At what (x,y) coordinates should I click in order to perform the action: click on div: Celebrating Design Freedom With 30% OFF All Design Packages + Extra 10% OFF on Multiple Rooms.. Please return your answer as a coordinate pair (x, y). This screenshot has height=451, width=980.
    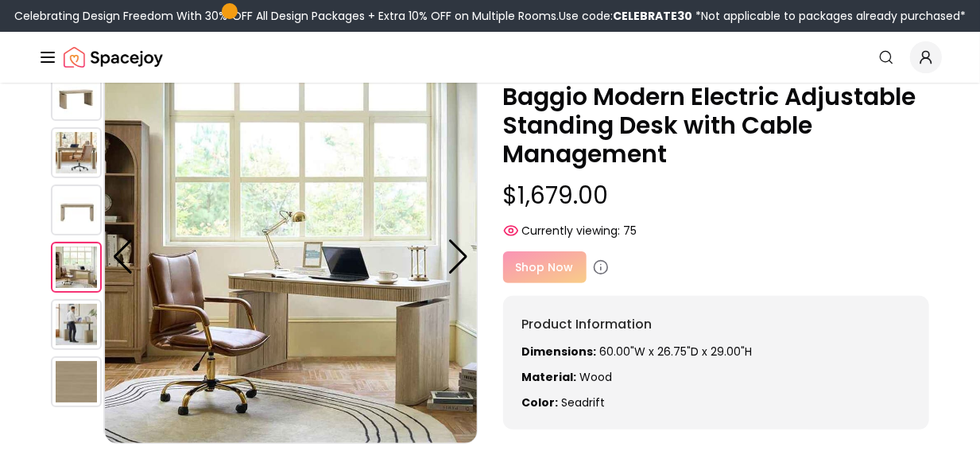
    Looking at the image, I should click on (490, 16).